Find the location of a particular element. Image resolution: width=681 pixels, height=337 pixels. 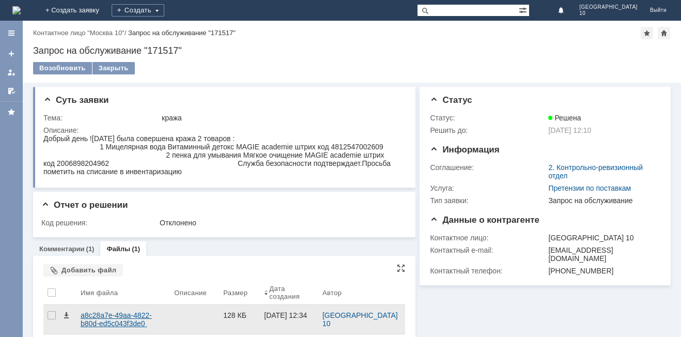

div: Описание is located at coordinates (190, 292).